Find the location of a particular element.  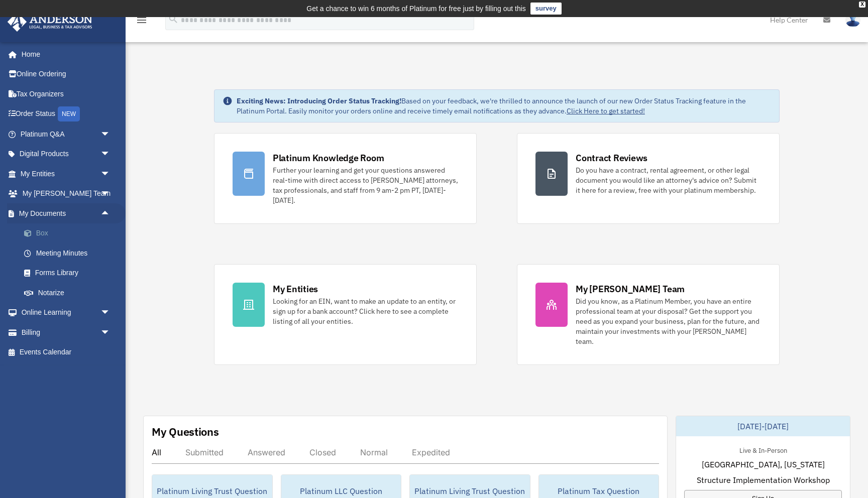

a: My Entitiesarrow_drop_down is located at coordinates (67, 174).